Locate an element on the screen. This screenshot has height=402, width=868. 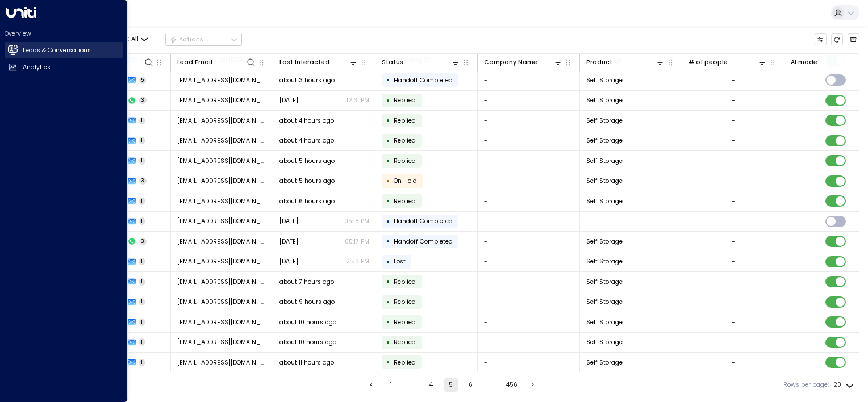
span: Saskiamailer@gmail.com is located at coordinates (222, 161).